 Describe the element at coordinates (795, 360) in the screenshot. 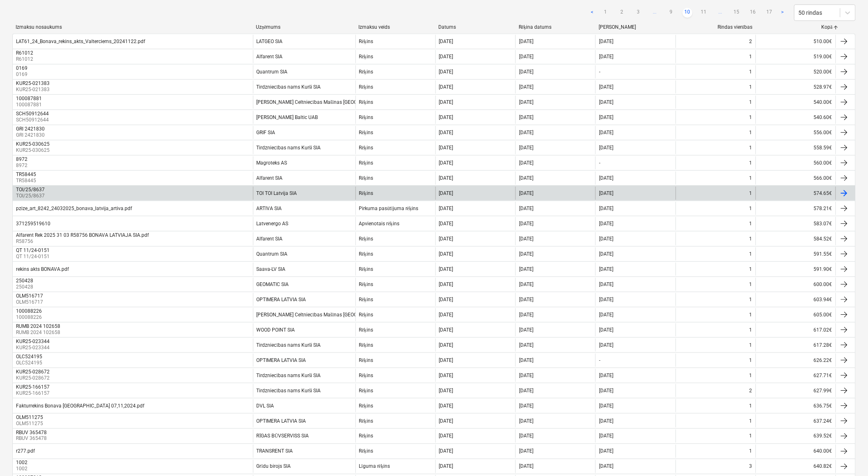

I see `div: 626.22€` at that location.